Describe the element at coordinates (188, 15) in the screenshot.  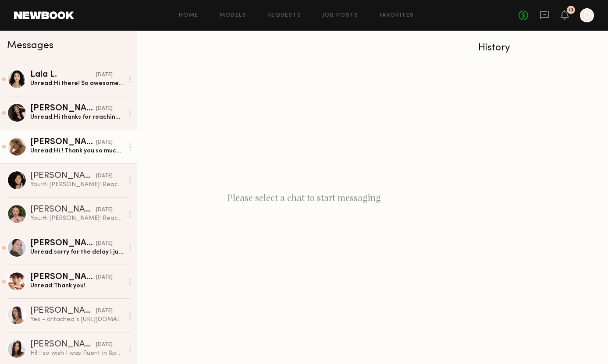
I see `a: Home` at that location.